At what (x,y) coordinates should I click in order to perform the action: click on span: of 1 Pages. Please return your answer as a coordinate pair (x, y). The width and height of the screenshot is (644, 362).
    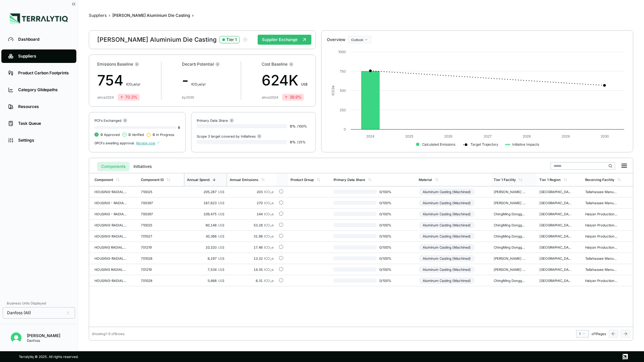
    Looking at the image, I should click on (599, 334).